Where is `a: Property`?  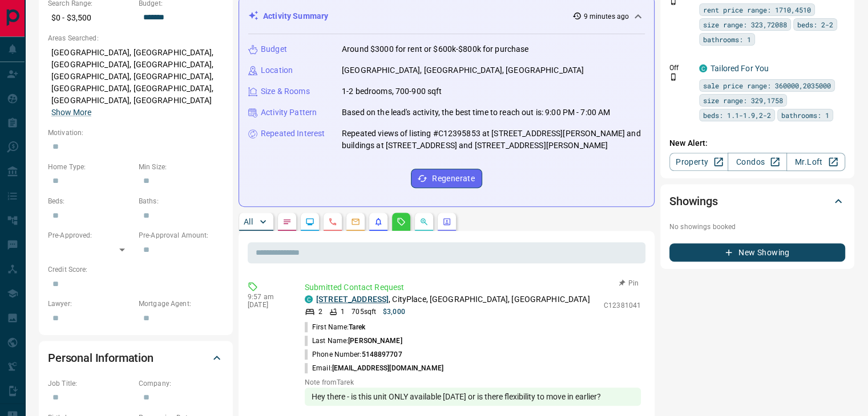 a: Property is located at coordinates (698, 162).